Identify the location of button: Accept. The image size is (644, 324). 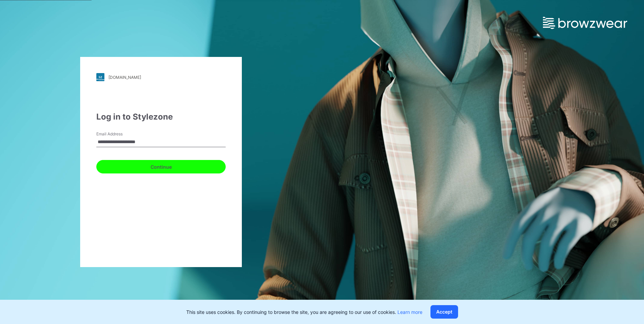
(445, 312).